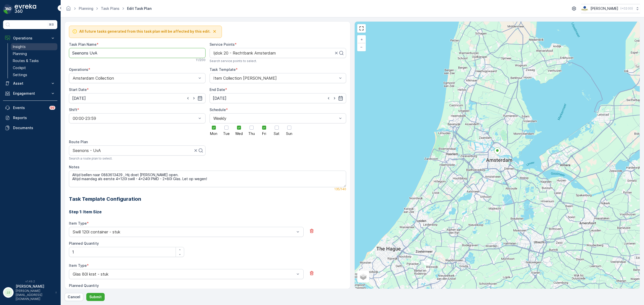  Describe the element at coordinates (30, 128) in the screenshot. I see `a: Documents` at that location.